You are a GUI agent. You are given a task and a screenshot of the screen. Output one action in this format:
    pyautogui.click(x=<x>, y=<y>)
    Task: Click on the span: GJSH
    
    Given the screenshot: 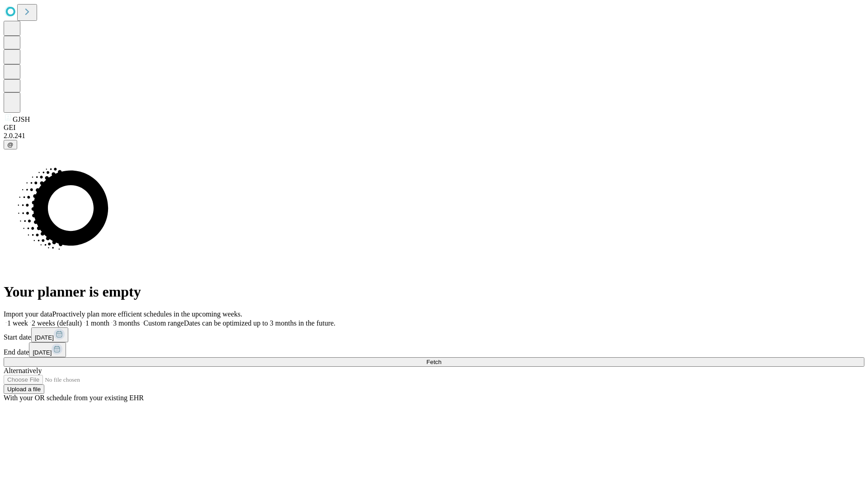 What is the action you would take?
    pyautogui.click(x=21, y=119)
    